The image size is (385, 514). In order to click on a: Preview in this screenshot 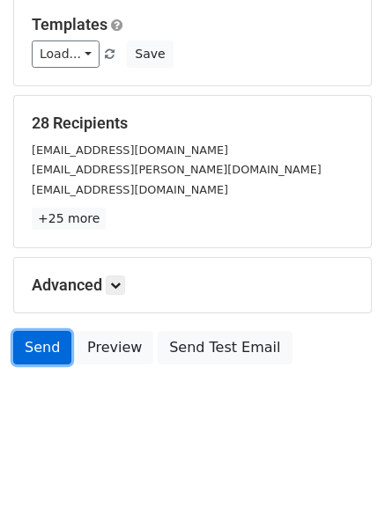, I will do `click(114, 348)`.